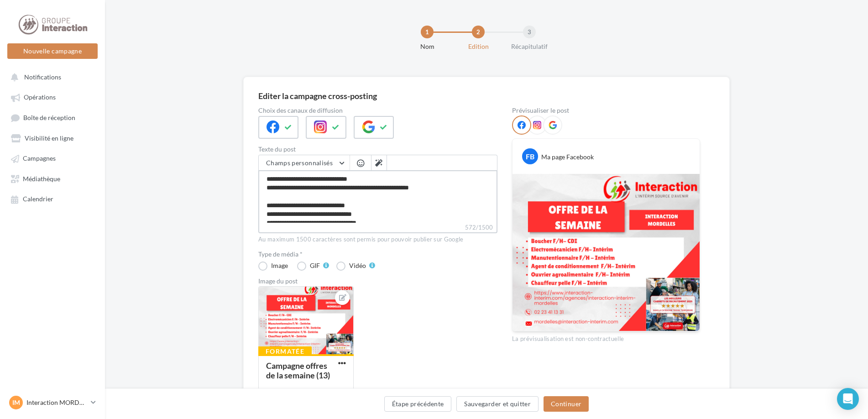 The image size is (868, 419). What do you see at coordinates (52, 198) in the screenshot?
I see `a: Calendrier` at bounding box center [52, 198].